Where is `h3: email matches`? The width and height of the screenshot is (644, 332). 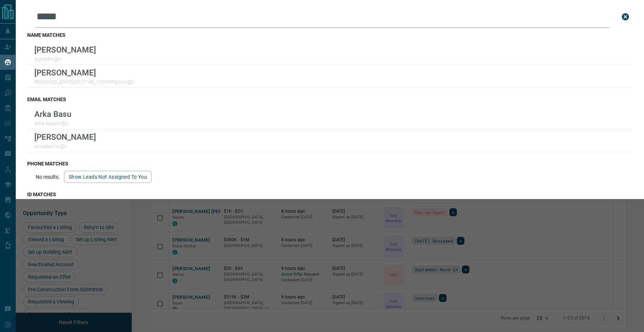 h3: email matches is located at coordinates (329, 100).